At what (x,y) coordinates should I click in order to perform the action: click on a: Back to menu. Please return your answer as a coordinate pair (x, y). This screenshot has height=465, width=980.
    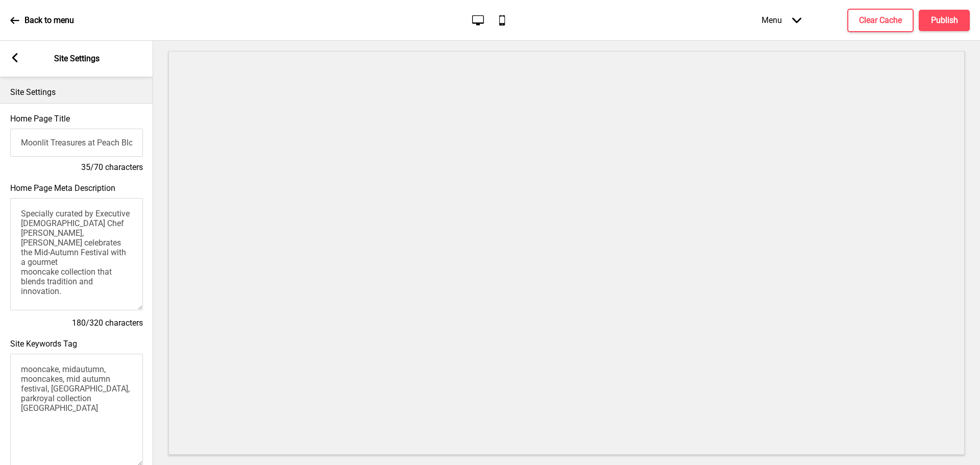
    Looking at the image, I should click on (42, 20).